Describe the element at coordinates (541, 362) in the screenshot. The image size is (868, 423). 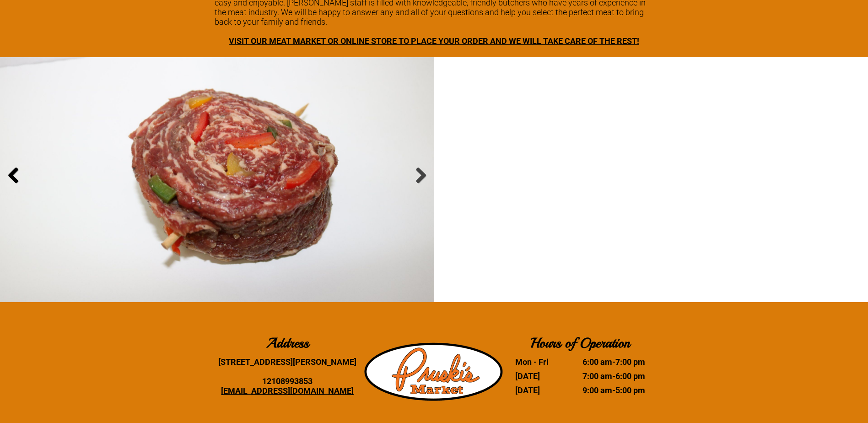
I see `dt: Mon - Fri` at that location.